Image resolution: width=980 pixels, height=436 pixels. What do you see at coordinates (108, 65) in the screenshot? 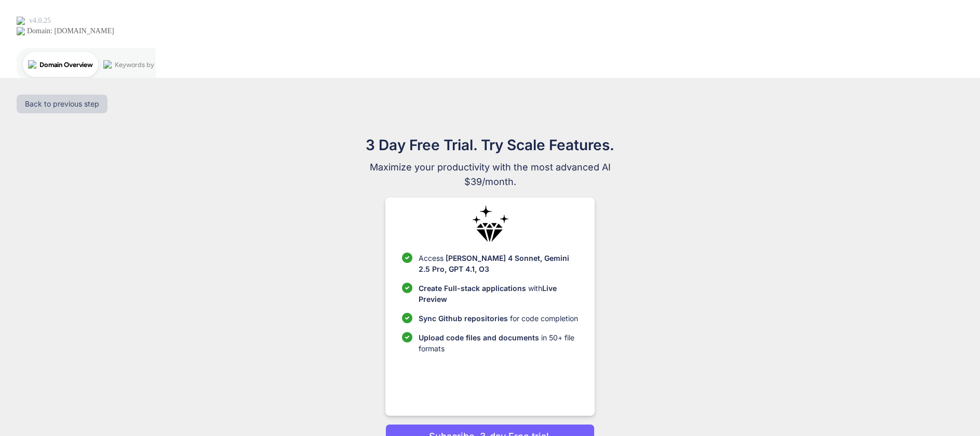
I see `img: tab_keywords_by_traffic_grey.svg` at bounding box center [108, 65].